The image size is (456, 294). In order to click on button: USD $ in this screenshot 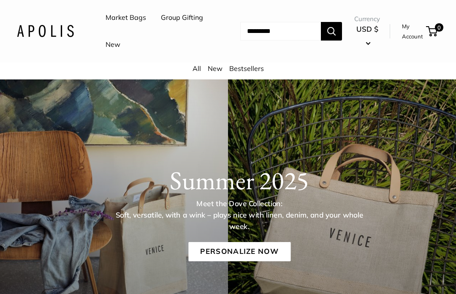, I will do `click(367, 36)`.